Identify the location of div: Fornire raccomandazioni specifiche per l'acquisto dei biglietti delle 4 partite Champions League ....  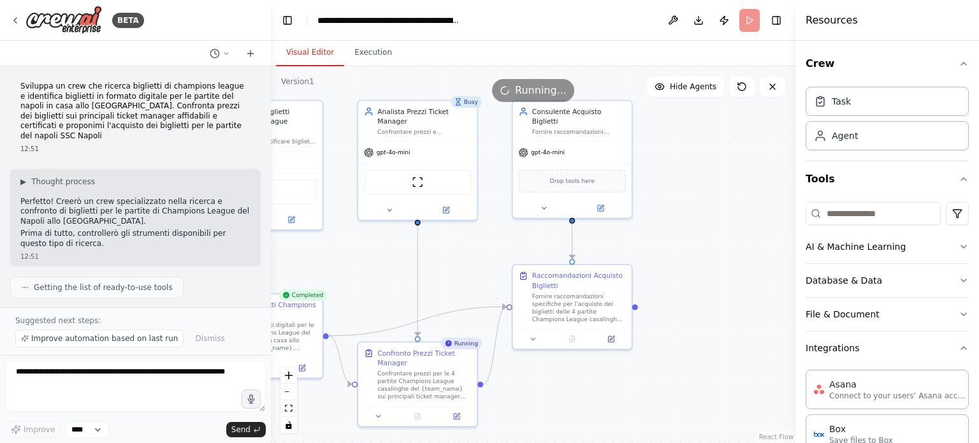
(579, 307).